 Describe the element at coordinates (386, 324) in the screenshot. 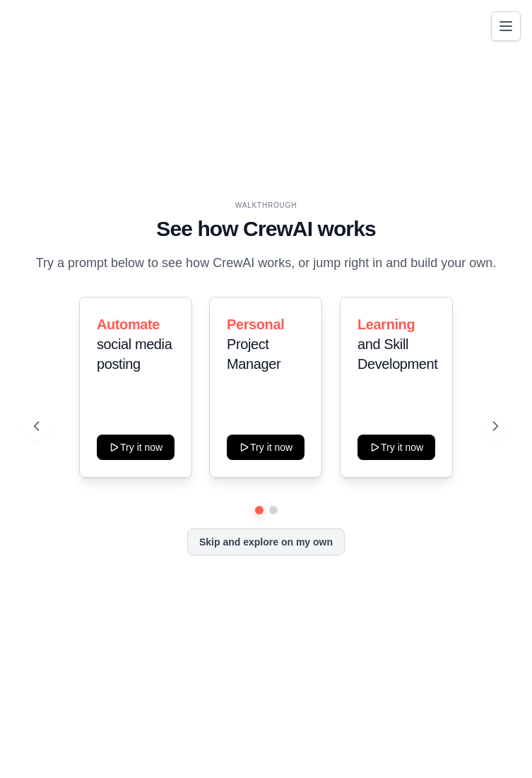

I see `span: Learning` at that location.